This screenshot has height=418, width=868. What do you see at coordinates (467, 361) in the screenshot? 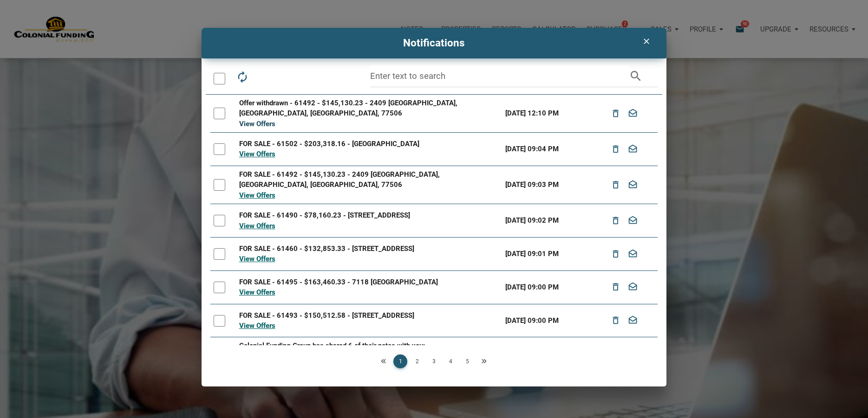
I see `a: 5` at bounding box center [467, 361].